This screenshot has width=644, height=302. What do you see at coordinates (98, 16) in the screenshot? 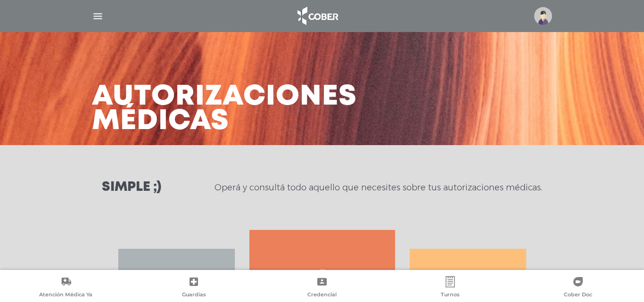
I see `img: Cober_menu-lines-white.svg` at bounding box center [98, 16].